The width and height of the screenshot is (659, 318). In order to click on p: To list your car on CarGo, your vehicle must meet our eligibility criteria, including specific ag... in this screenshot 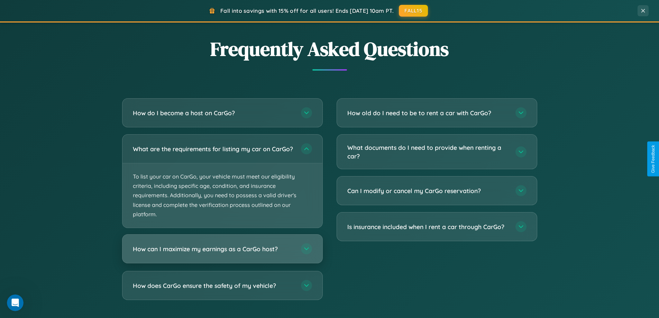, I will do `click(223, 196)`.